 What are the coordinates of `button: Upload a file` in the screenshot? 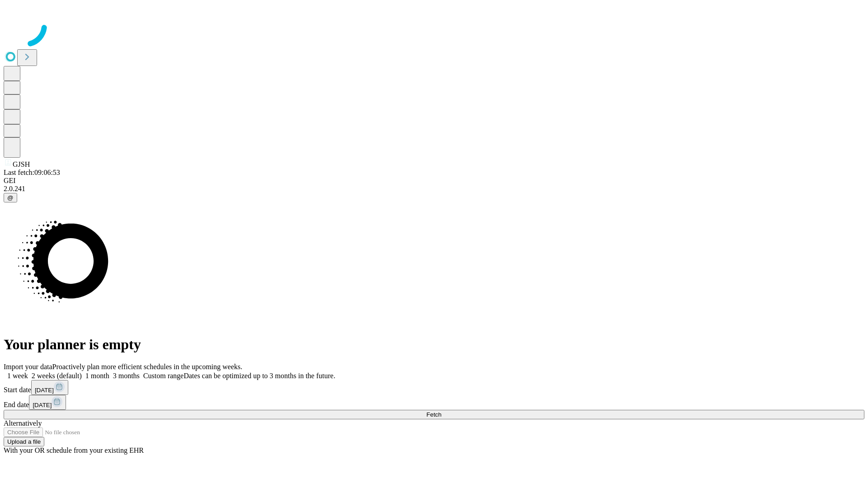 It's located at (24, 442).